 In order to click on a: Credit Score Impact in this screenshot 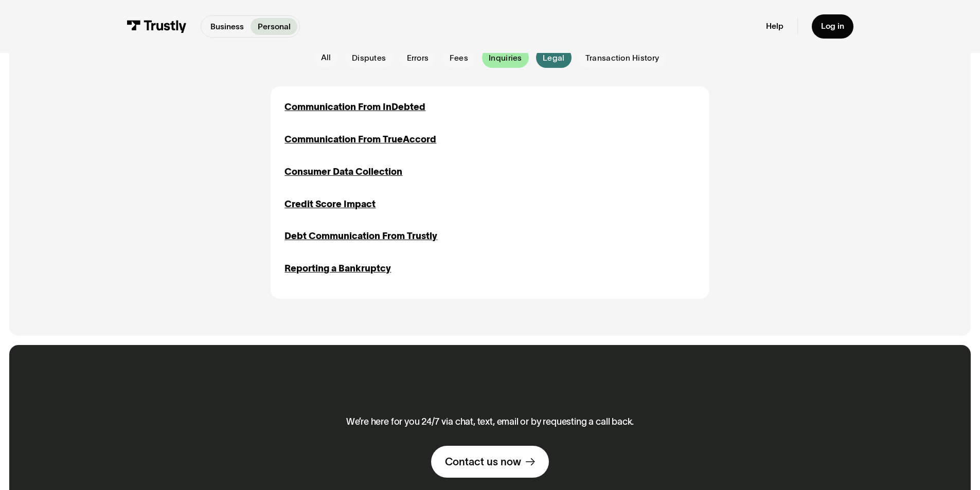, I will do `click(330, 204)`.